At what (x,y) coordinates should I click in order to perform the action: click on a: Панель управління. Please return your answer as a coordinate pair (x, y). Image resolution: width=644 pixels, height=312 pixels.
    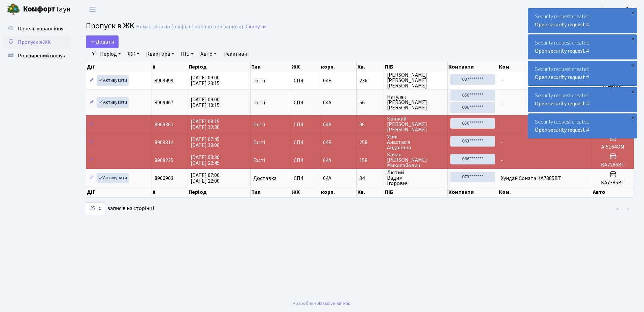
    Looking at the image, I should click on (37, 29).